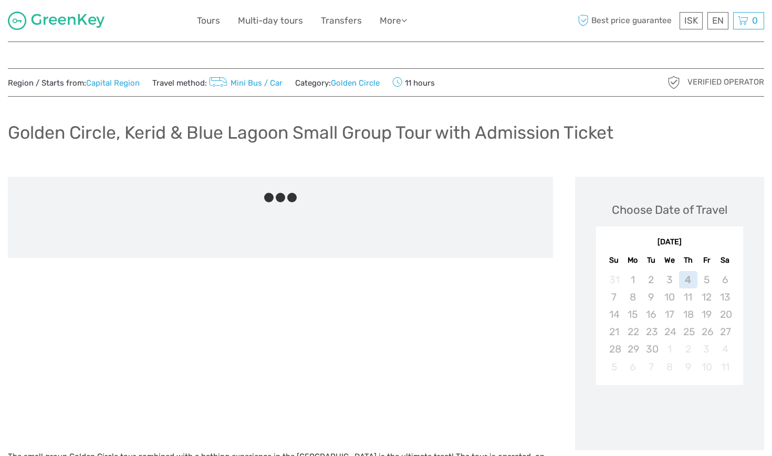 The height and width of the screenshot is (456, 772). Describe the element at coordinates (706, 349) in the screenshot. I see `div: Not available Friday, October 3rd, 2025` at that location.